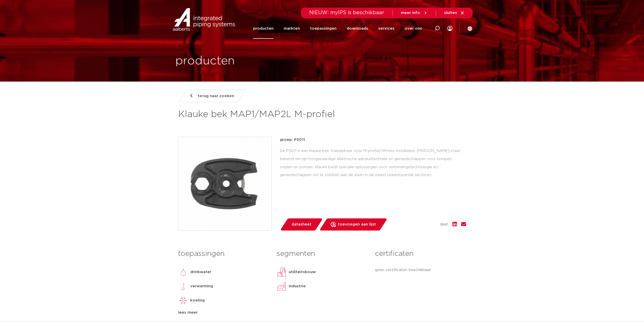  I want to click on div: lees meer, so click(223, 312).